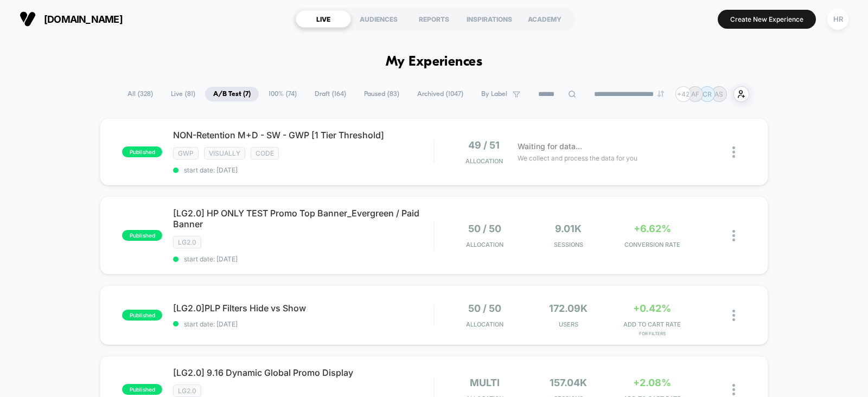 Image resolution: width=868 pixels, height=397 pixels. I want to click on span: Users, so click(568, 324).